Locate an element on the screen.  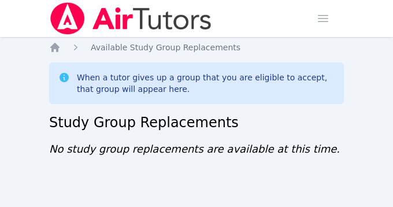
span: No study group replacements are available at this time. is located at coordinates (194, 149).